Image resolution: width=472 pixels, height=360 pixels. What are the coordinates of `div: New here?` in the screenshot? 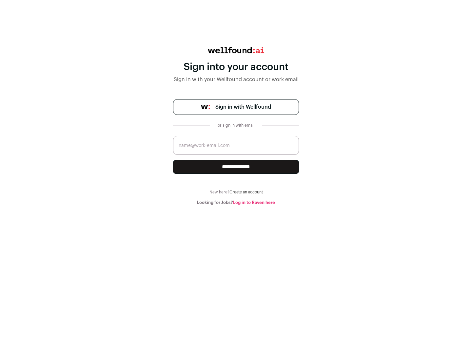 It's located at (236, 192).